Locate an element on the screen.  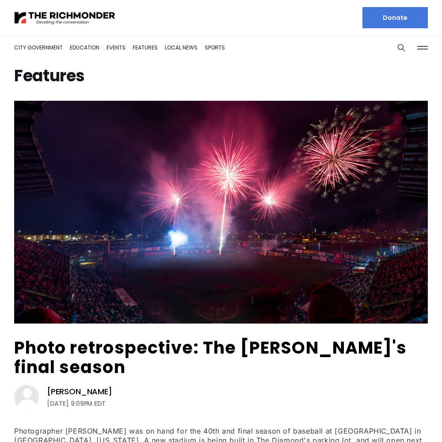
a: Features is located at coordinates (145, 47).